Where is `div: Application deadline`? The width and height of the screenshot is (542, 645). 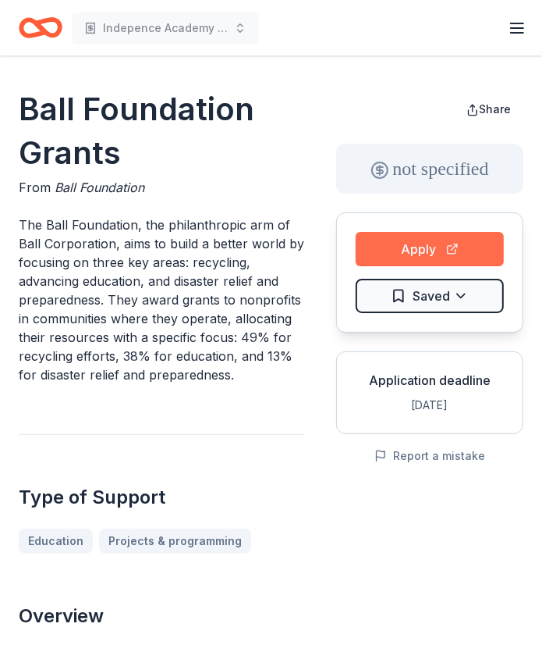 div: Application deadline is located at coordinates (430, 380).